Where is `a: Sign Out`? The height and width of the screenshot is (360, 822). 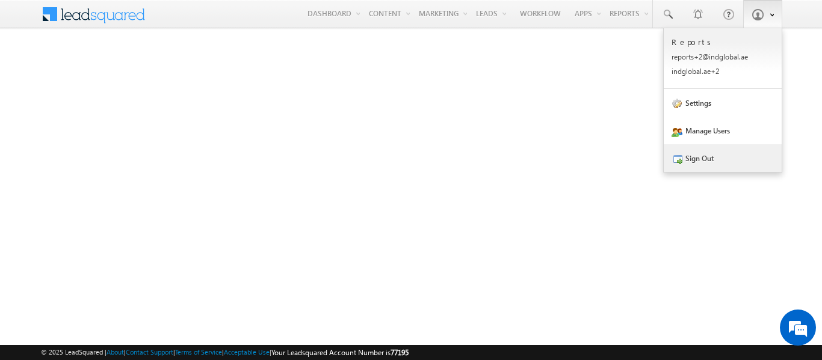 a: Sign Out is located at coordinates (723, 158).